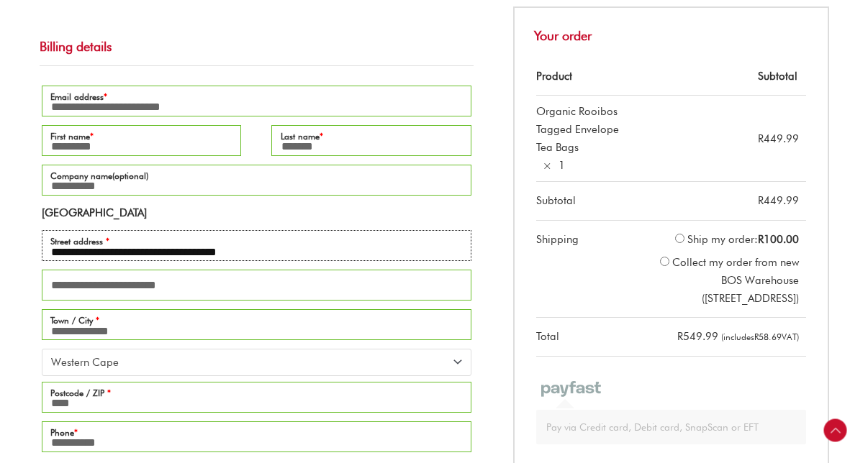  What do you see at coordinates (256, 362) in the screenshot?
I see `span: Province` at bounding box center [256, 362].